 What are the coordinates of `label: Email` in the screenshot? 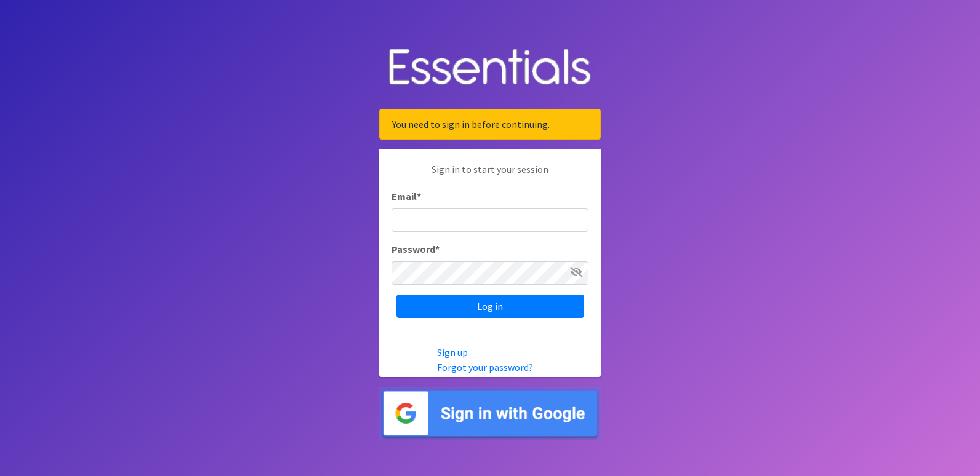 It's located at (406, 196).